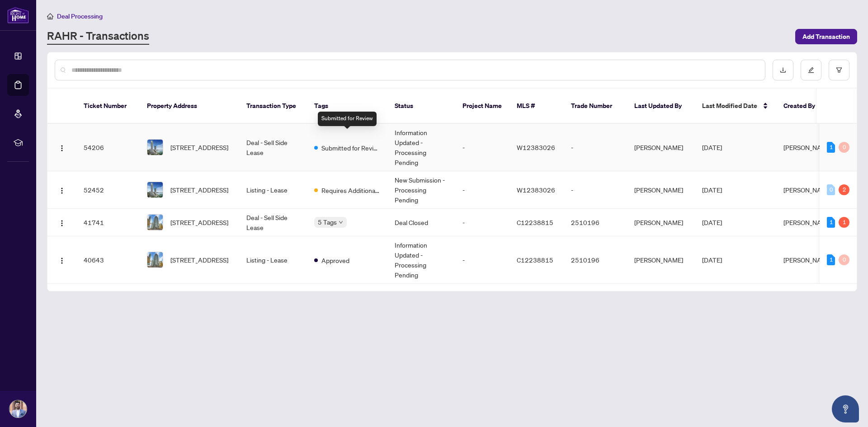 This screenshot has height=427, width=868. I want to click on span: edit, so click(811, 70).